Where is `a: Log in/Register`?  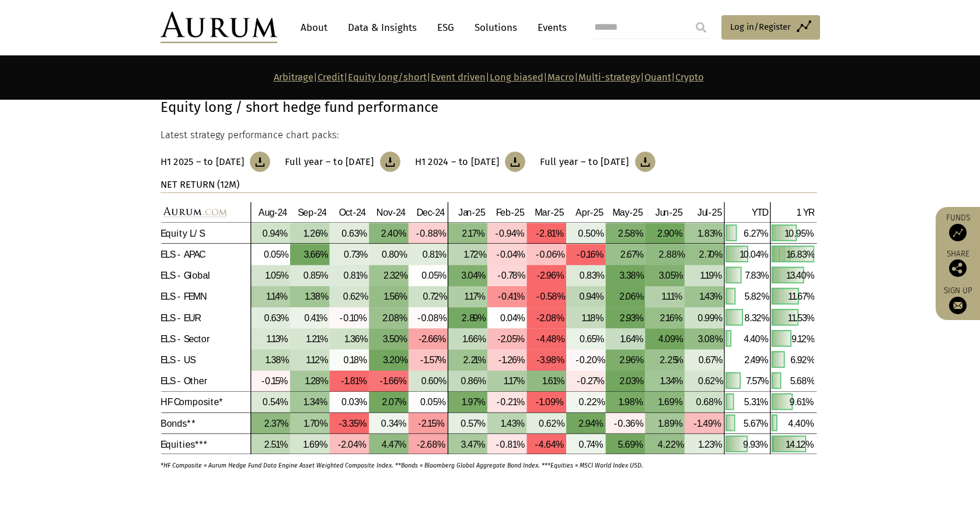
a: Log in/Register is located at coordinates (770, 28).